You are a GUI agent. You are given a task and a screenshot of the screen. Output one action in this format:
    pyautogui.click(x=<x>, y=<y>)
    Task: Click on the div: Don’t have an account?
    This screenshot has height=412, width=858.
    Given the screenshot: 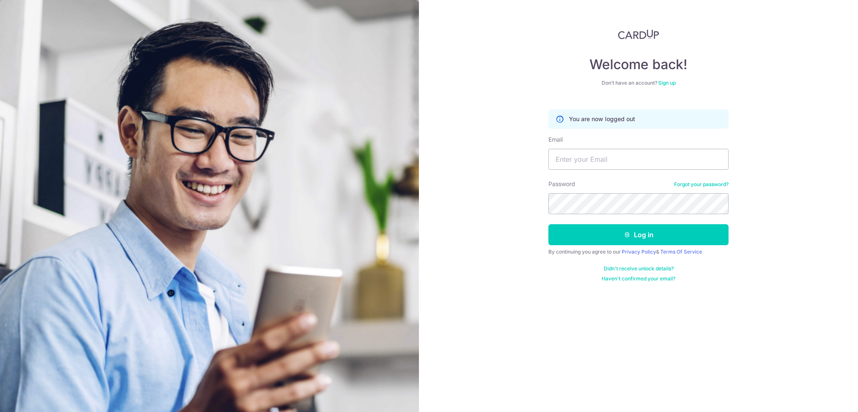 What is the action you would take?
    pyautogui.click(x=638, y=83)
    